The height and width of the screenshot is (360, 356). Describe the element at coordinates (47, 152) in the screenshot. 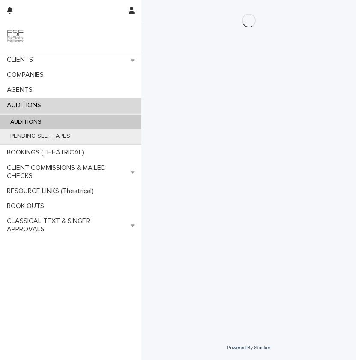

I see `p: BOOKINGS (THEATRICAL)` at that location.